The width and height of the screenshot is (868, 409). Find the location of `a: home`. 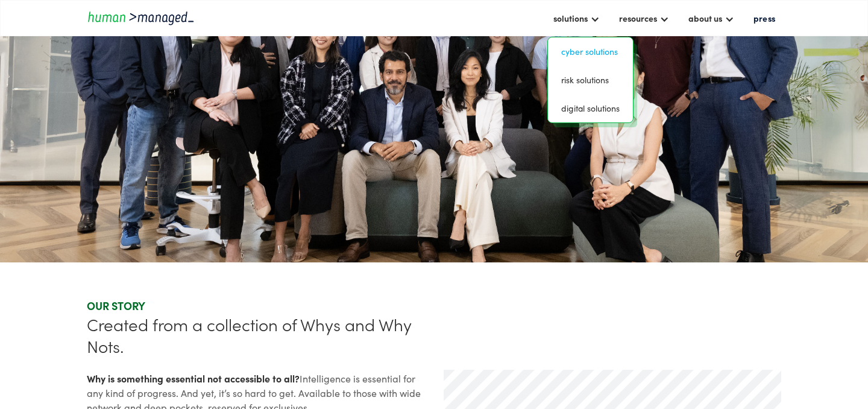

a: home is located at coordinates (141, 18).